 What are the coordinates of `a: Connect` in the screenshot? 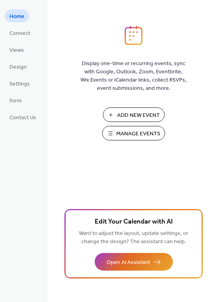 It's located at (20, 33).